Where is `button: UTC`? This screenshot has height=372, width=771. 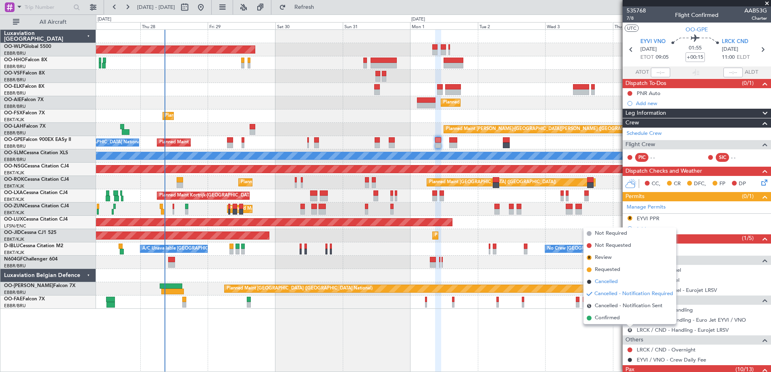
button: UTC is located at coordinates (631, 28).